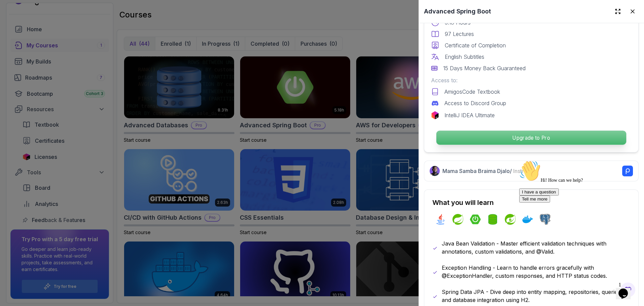  Describe the element at coordinates (19, 41) in the screenshot. I see `button: Tell me more` at that location.